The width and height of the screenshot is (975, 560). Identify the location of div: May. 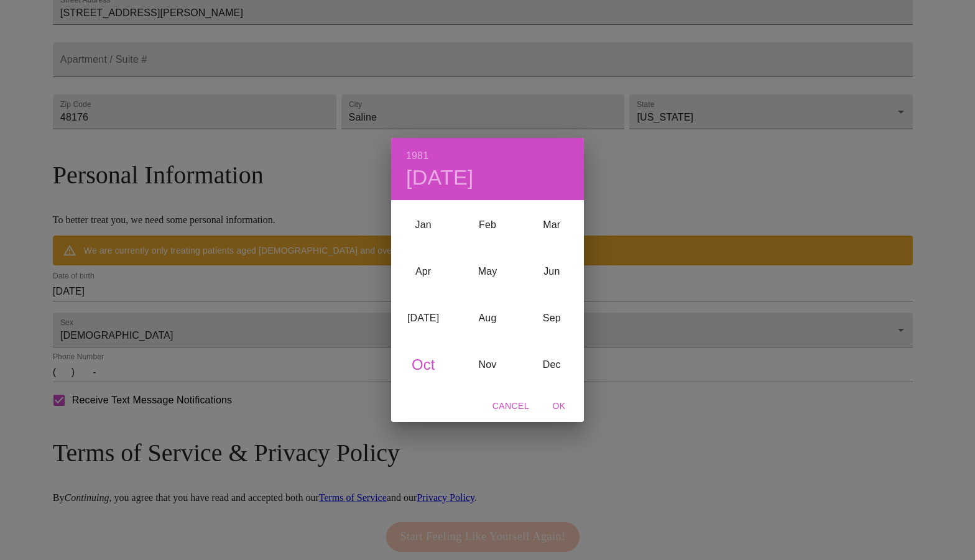
(487, 271).